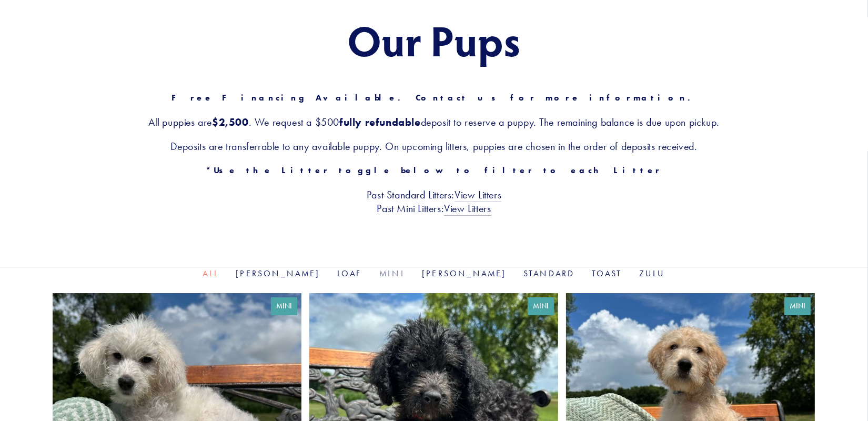 Image resolution: width=868 pixels, height=421 pixels. What do you see at coordinates (653, 274) in the screenshot?
I see `a: Zulu` at bounding box center [653, 274].